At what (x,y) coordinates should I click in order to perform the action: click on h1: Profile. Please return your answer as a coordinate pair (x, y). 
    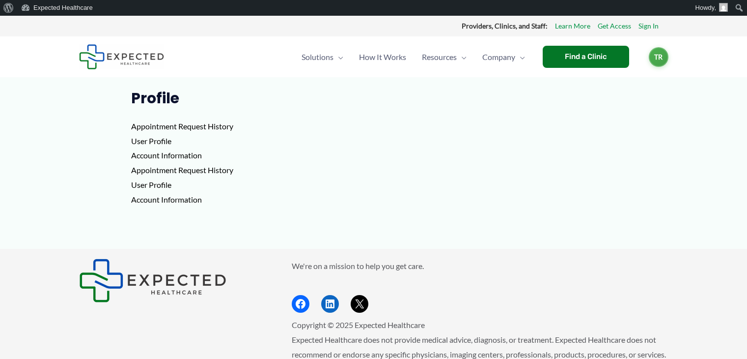
    Looking at the image, I should click on (373, 98).